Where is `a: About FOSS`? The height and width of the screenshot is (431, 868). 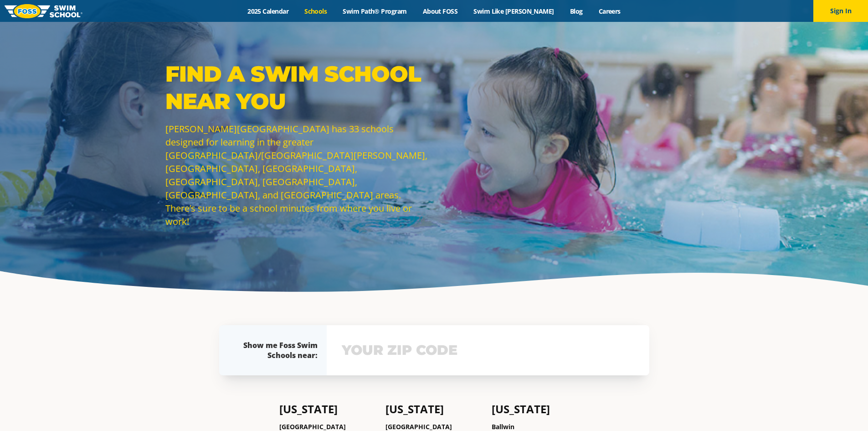 a: About FOSS is located at coordinates (440, 11).